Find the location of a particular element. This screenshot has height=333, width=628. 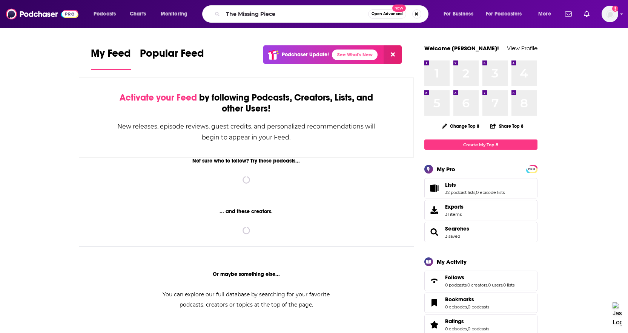

a: 0 creators is located at coordinates (478, 285).